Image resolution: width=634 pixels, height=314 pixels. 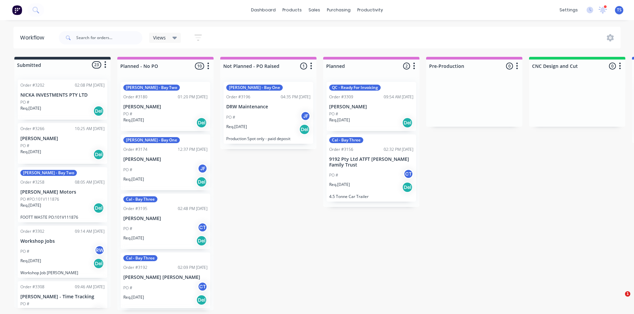 What do you see at coordinates (569, 10) in the screenshot?
I see `div: settings` at bounding box center [569, 10].